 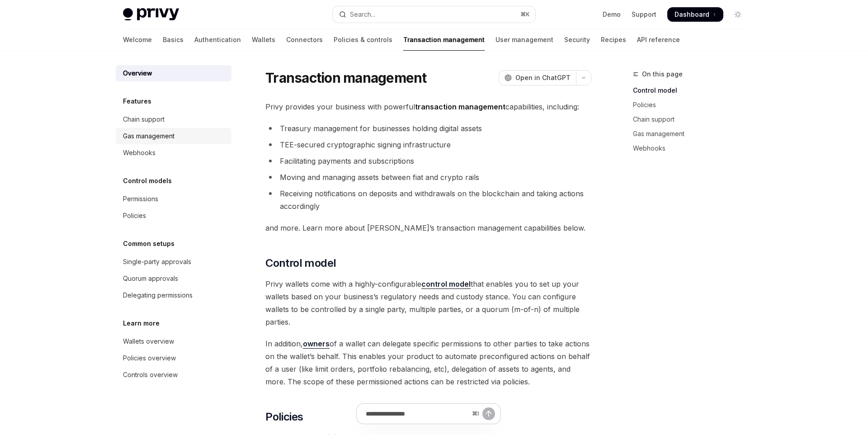 What do you see at coordinates (174, 295) in the screenshot?
I see `a: Delegating permissions` at bounding box center [174, 295].